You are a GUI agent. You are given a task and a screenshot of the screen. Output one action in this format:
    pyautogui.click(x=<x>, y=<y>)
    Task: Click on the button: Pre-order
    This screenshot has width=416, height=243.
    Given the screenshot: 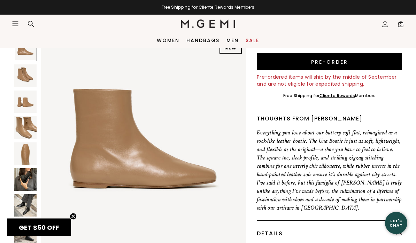 What is the action you would take?
    pyautogui.click(x=329, y=62)
    